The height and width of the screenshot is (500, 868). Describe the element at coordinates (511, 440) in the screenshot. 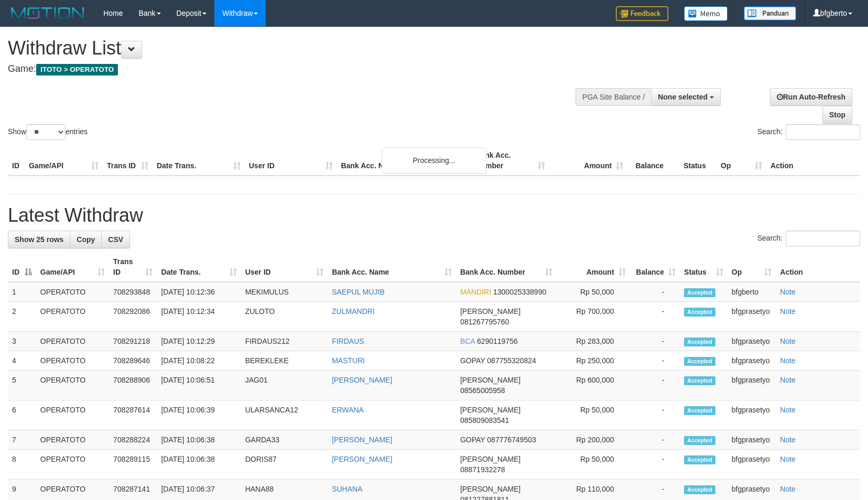

I see `span: Copy 087776749503 to clipboard` at that location.